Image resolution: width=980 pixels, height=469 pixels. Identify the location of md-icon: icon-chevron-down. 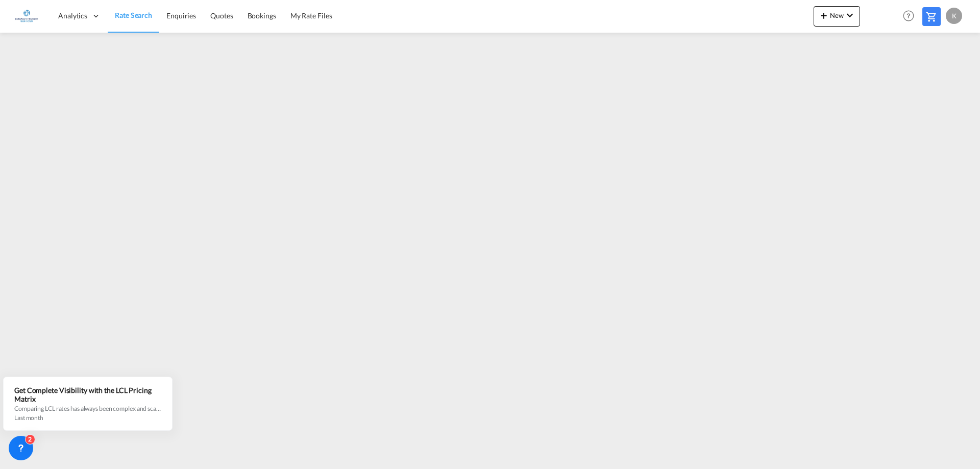
(850, 15).